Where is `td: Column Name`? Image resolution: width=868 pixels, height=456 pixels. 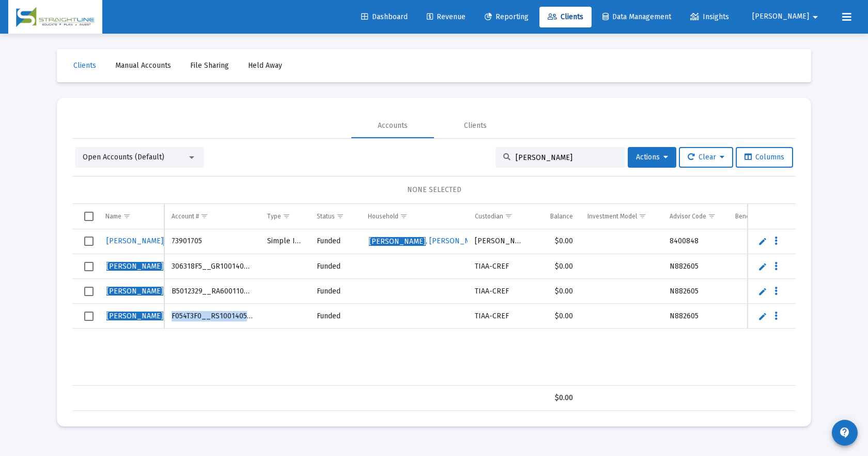 td: Column Name is located at coordinates (131, 216).